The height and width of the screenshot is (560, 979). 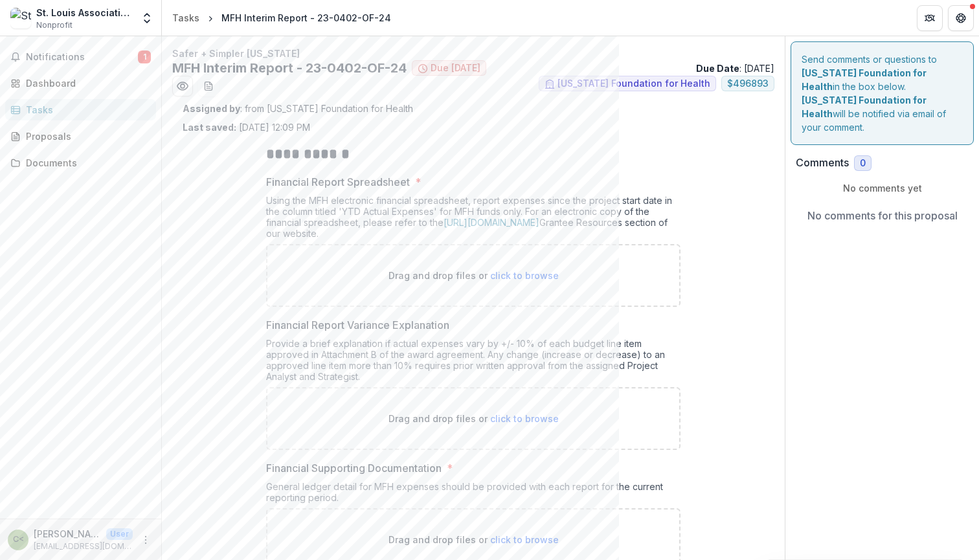 What do you see at coordinates (211, 108) in the screenshot?
I see `strong: Assigned by` at bounding box center [211, 108].